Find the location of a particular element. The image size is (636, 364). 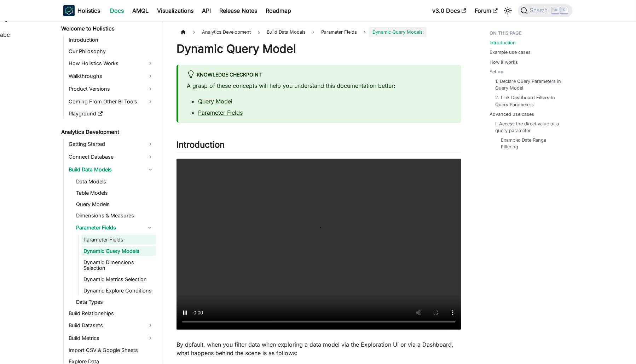

a: Visualizations is located at coordinates (175, 11).